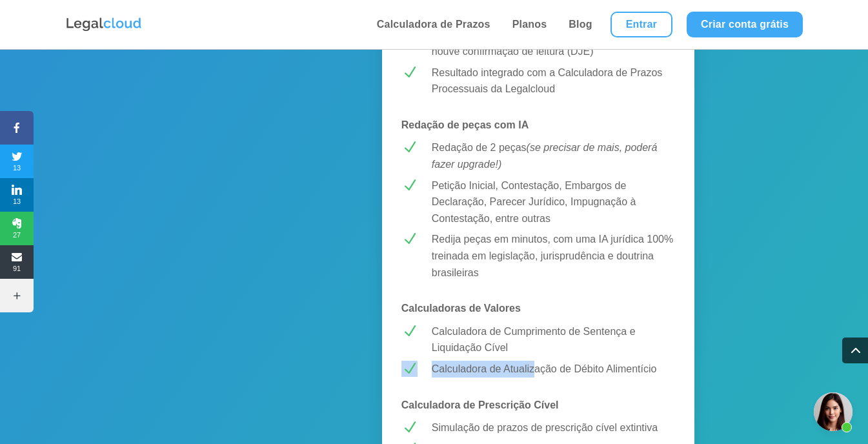  I want to click on strong: Redação de peças com IA, so click(465, 124).